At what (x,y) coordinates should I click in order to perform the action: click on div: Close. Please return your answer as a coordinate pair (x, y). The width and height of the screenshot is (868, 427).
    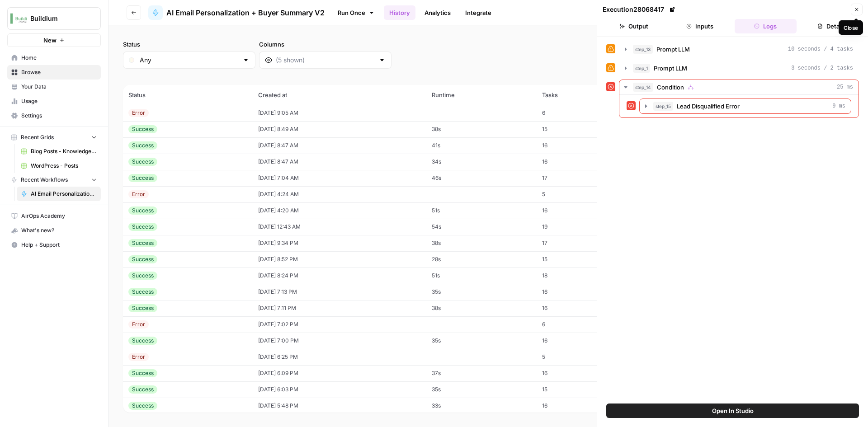
    Looking at the image, I should click on (851, 27).